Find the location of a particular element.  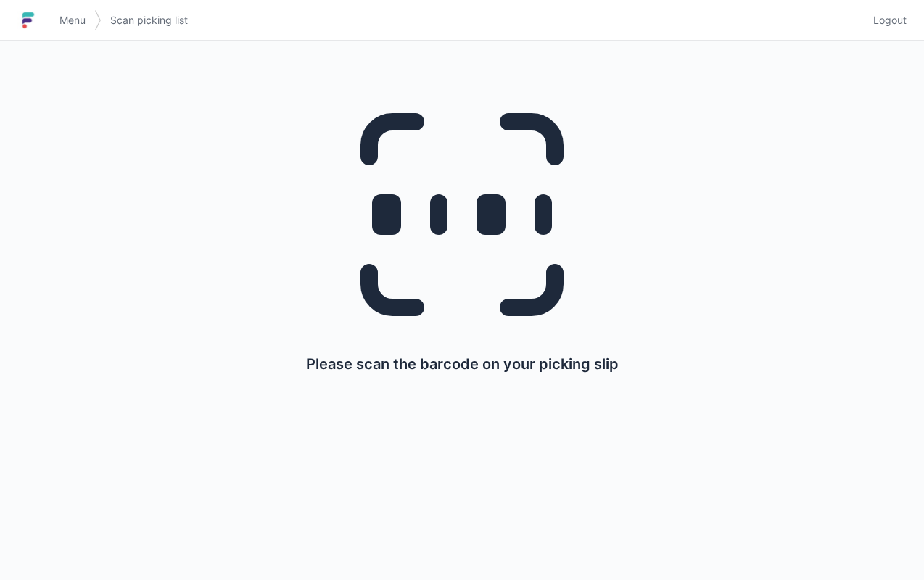

a: Scan picking list is located at coordinates (149, 21).